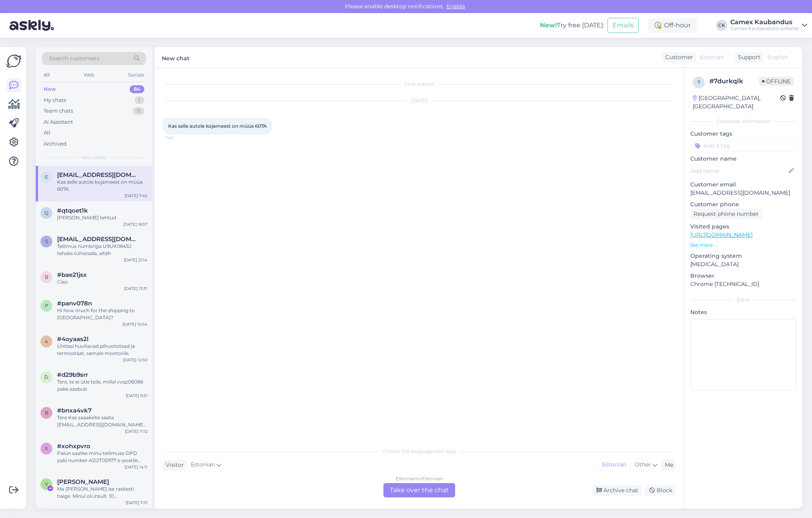  What do you see at coordinates (74, 446) in the screenshot?
I see `span: #xohxpvro` at bounding box center [74, 446].